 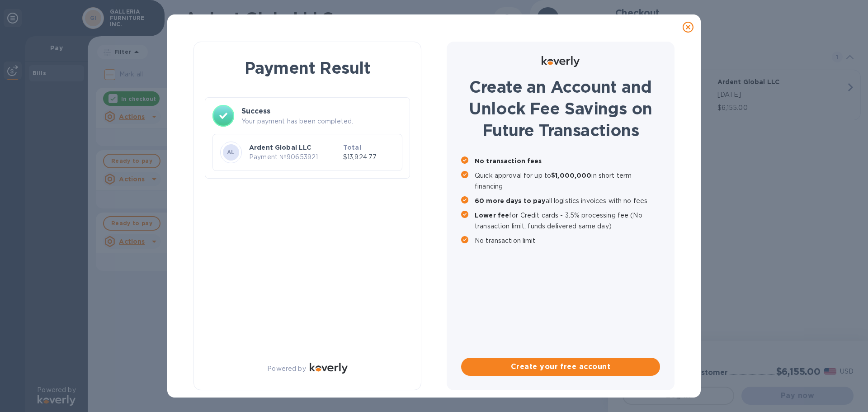 I want to click on b: 60 more days to pay, so click(x=510, y=201).